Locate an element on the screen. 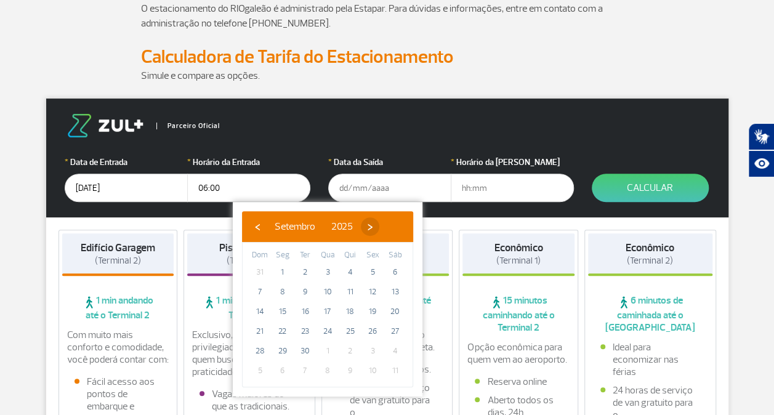 The width and height of the screenshot is (774, 415). li: Vagas maiores do que as tradicionais. is located at coordinates (249, 400).